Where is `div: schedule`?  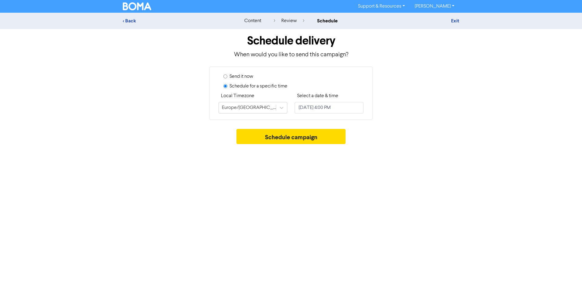 div: schedule is located at coordinates (327, 21).